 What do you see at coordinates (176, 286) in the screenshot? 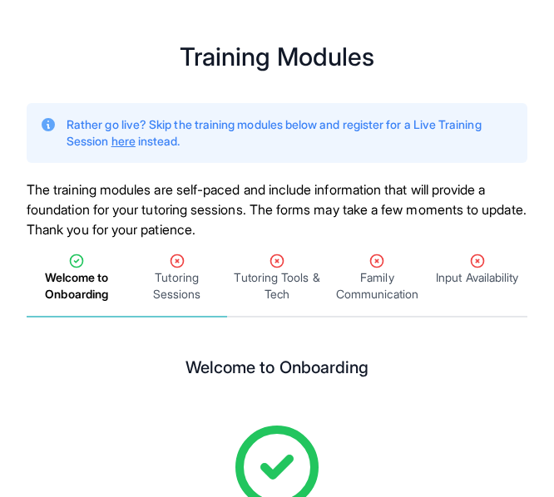
I see `span: Tutoring Sessions` at bounding box center [176, 286].